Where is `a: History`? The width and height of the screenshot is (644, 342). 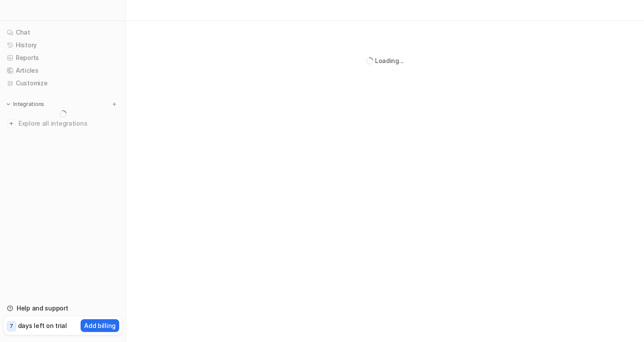 a: History is located at coordinates (63, 45).